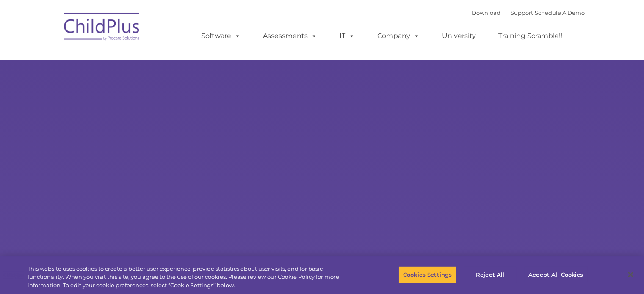 The width and height of the screenshot is (644, 294). Describe the element at coordinates (560, 13) in the screenshot. I see `a: Schedule A Demo` at that location.